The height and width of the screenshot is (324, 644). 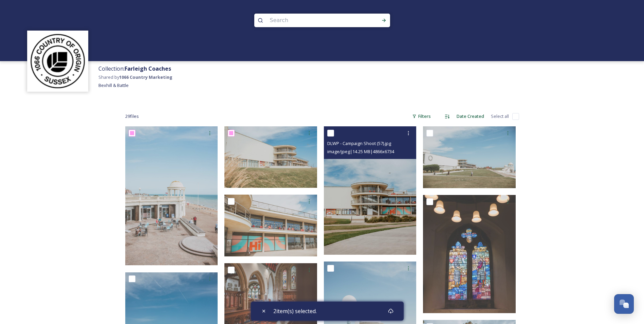 What do you see at coordinates (470, 116) in the screenshot?
I see `div: Date Created` at bounding box center [470, 116].